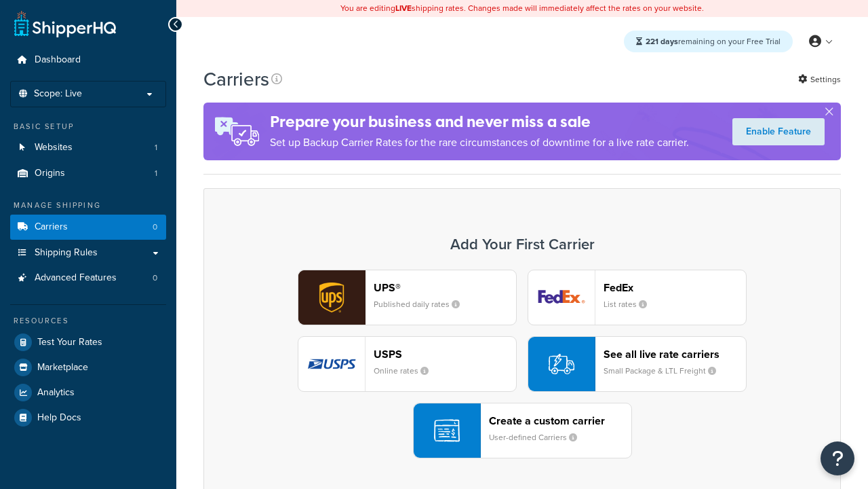 Image resolution: width=868 pixels, height=489 pixels. What do you see at coordinates (662, 41) in the screenshot?
I see `strong: 221 days` at bounding box center [662, 41].